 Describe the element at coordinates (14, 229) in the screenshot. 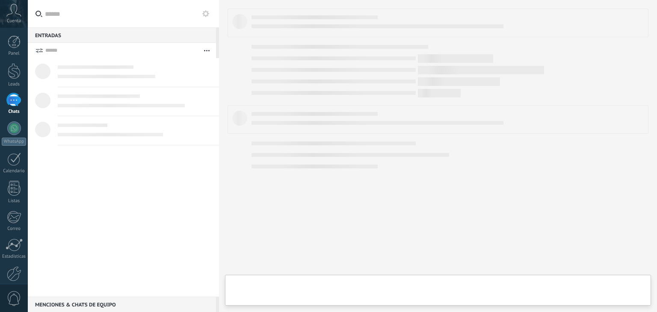

I see `div: Correo` at that location.